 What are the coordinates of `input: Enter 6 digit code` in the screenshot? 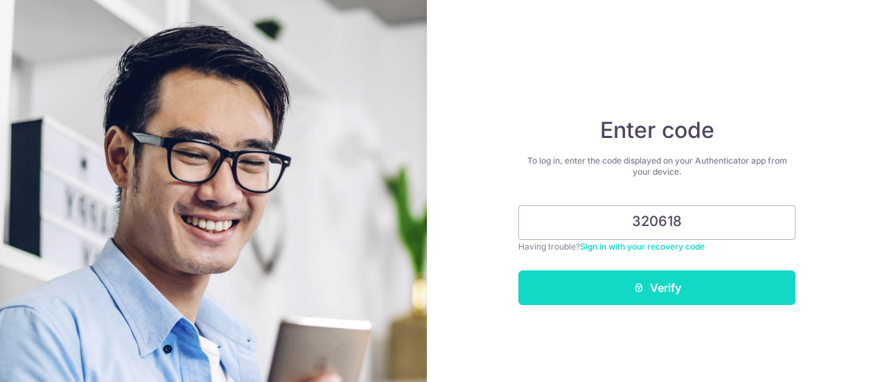 It's located at (657, 223).